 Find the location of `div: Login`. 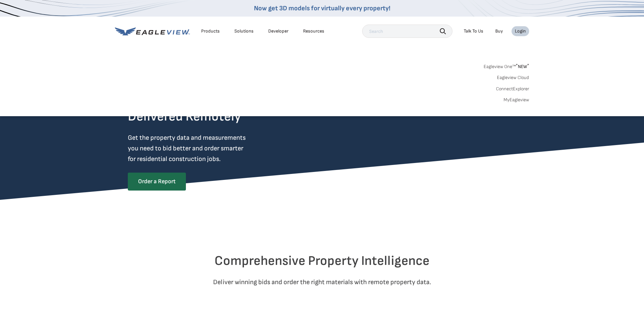

div: Login is located at coordinates (520, 31).